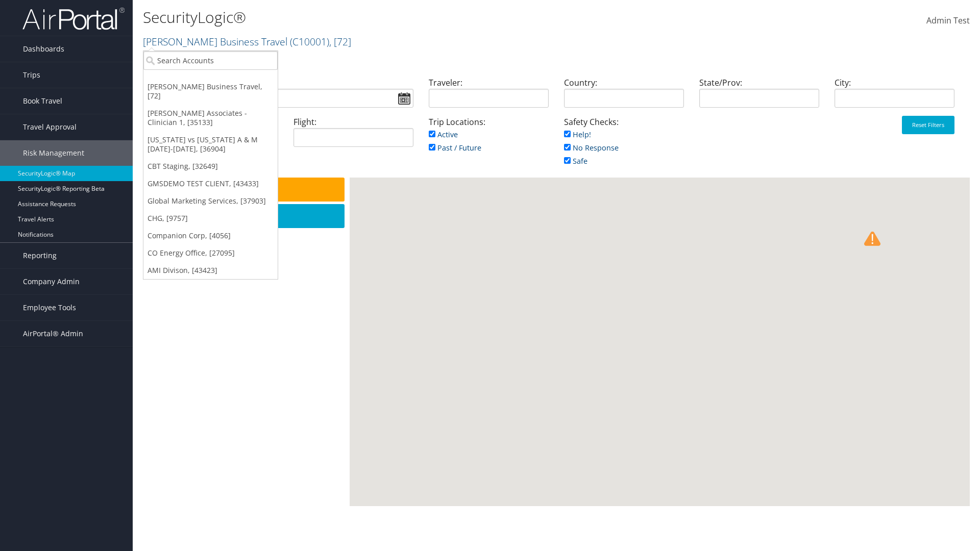 Image resolution: width=980 pixels, height=551 pixels. Describe the element at coordinates (53, 333) in the screenshot. I see `span: AirPortal® Admin` at that location.